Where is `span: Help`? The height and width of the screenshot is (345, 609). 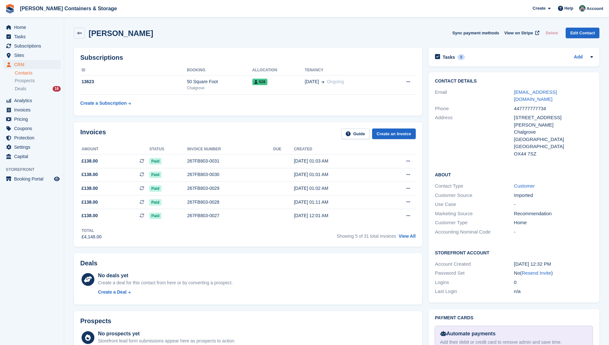
span: Help is located at coordinates (569, 8).